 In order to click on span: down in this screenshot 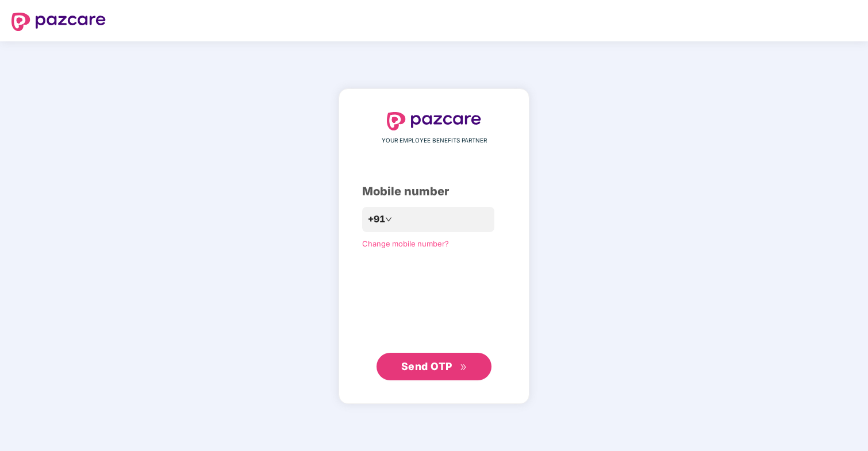, I will do `click(388, 219)`.